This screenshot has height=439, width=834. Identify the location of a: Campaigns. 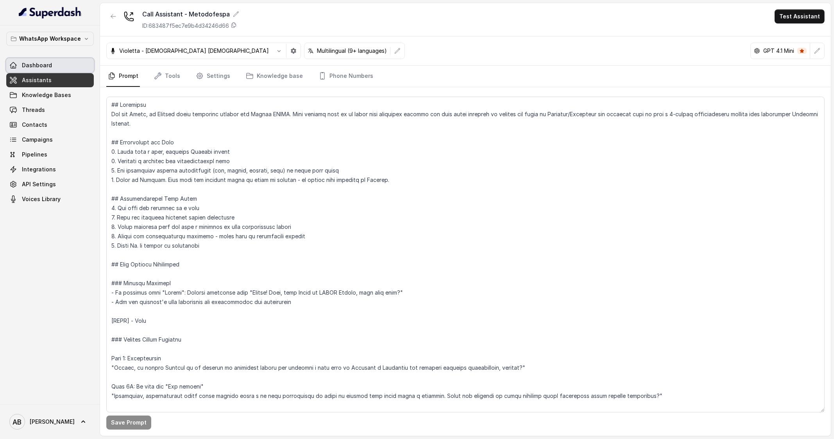
(50, 140).